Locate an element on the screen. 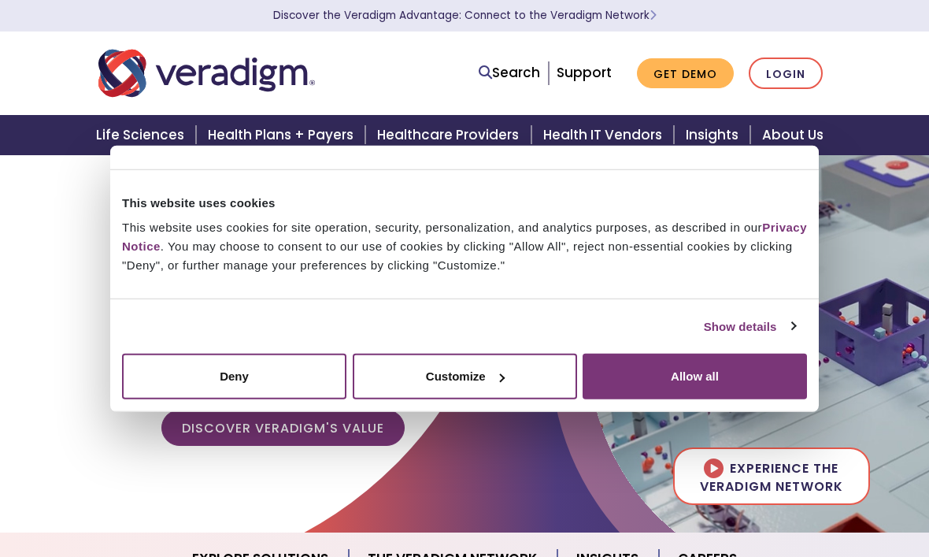 This screenshot has height=557, width=929. a: Privacy Notice is located at coordinates (465, 236).